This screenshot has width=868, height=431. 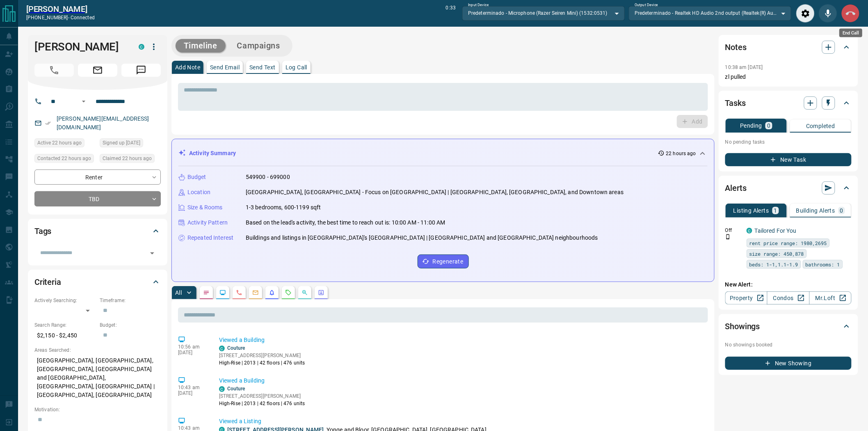 I want to click on span: Message, so click(x=141, y=70).